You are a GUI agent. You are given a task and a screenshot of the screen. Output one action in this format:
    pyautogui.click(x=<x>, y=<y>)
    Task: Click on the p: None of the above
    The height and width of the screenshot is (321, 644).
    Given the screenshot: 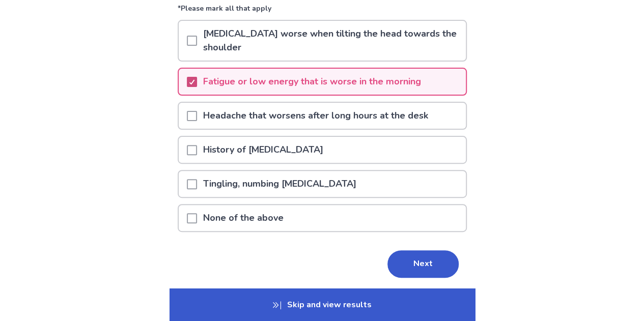 What is the action you would take?
    pyautogui.click(x=243, y=217)
    